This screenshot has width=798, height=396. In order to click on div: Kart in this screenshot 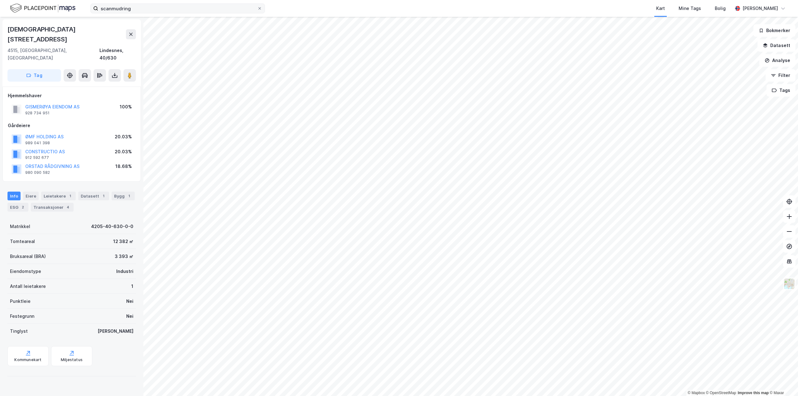, I will do `click(660, 8)`.